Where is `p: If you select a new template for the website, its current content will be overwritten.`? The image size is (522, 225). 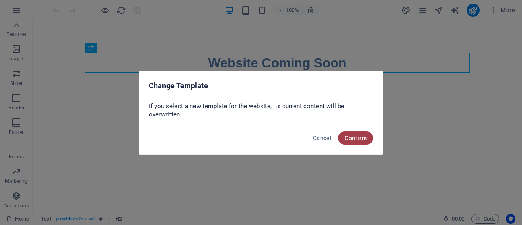
p: If you select a new template for the website, its current content will be overwritten. is located at coordinates (261, 110).